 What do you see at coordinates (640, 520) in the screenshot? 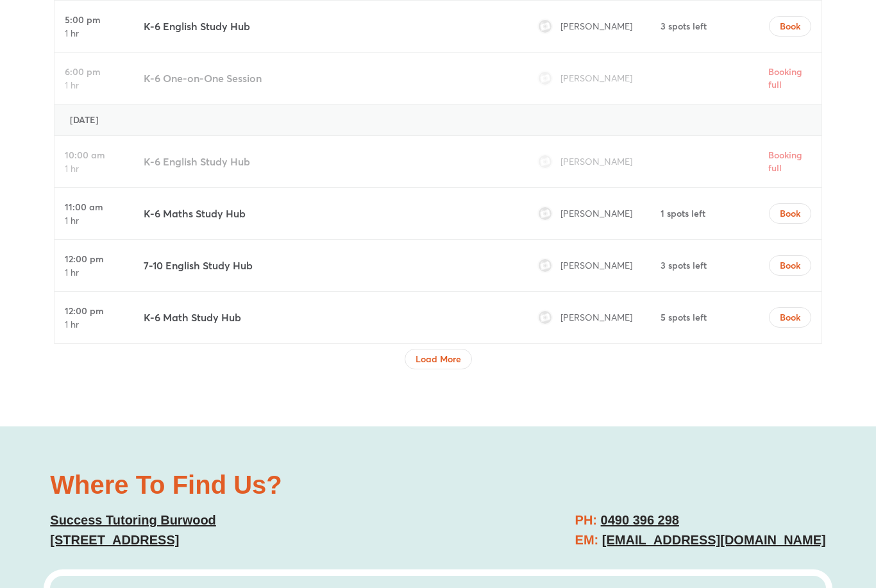
I see `u: 0490 396 298` at bounding box center [640, 520].